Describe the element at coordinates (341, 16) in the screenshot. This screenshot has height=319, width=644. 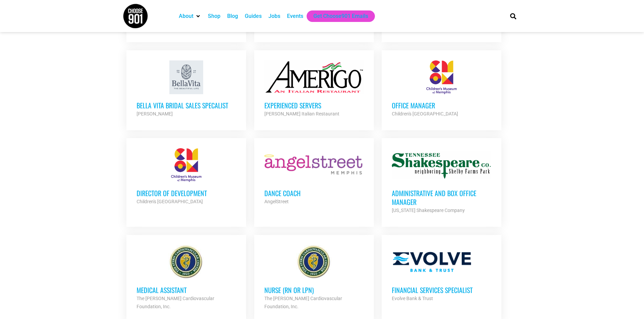
I see `div: Get Choose901 Emails` at that location.